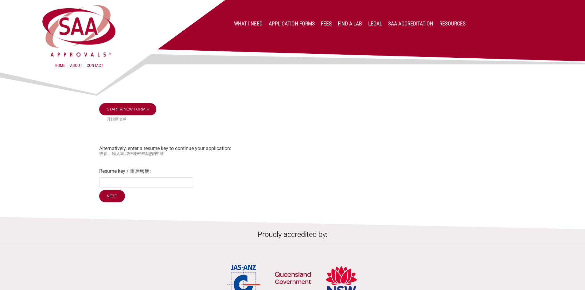 This screenshot has width=585, height=290. What do you see at coordinates (293, 171) in the screenshot?
I see `label: Resume key / 重启密钥:` at bounding box center [293, 171].